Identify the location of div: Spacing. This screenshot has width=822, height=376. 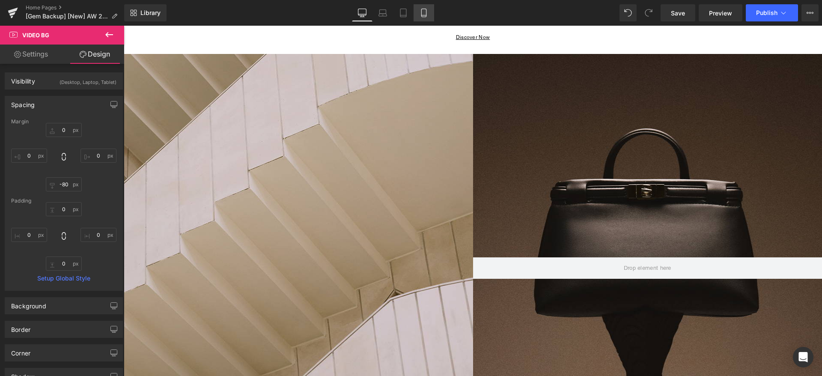
(23, 102).